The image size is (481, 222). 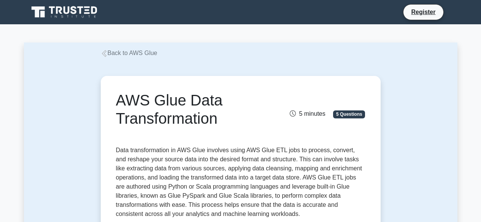 What do you see at coordinates (423, 12) in the screenshot?
I see `a: Register` at bounding box center [423, 12].